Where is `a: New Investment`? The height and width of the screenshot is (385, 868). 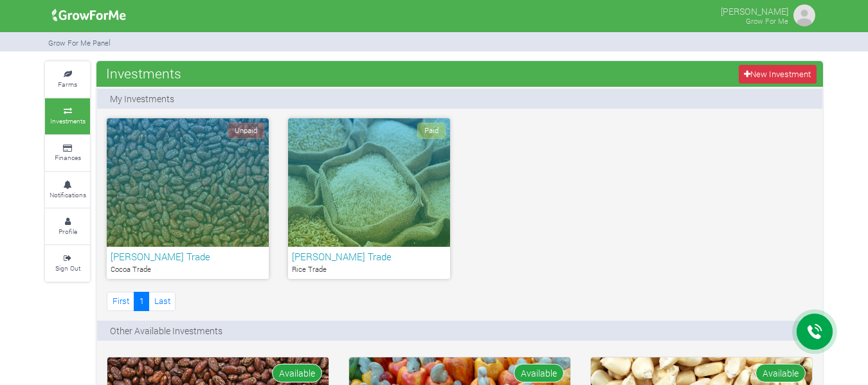
a: New Investment is located at coordinates (777, 74).